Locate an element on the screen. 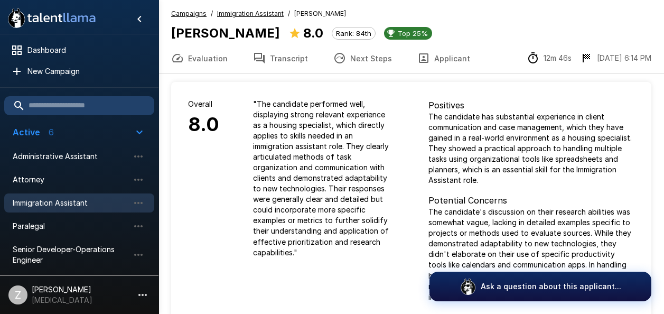  p: " The candidate performed well, displaying strong relevant experience as a housing specialist, wh... is located at coordinates (324, 178).